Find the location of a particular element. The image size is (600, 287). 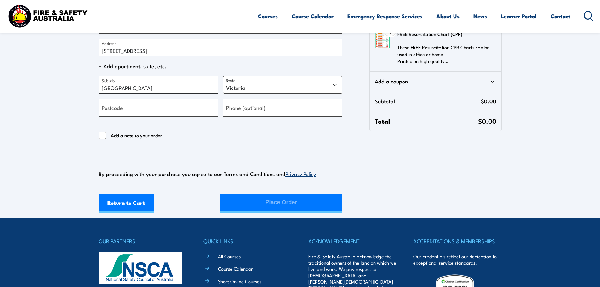

span: + Add apartment, suite, etc. is located at coordinates (220, 66).